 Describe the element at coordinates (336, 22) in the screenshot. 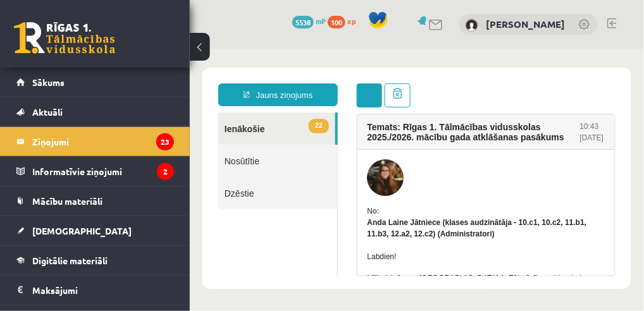

I see `span: 100` at that location.